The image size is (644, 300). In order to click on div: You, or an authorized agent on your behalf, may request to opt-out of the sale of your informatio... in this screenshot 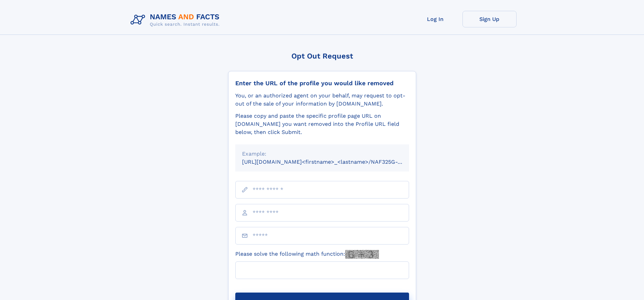, I will do `click(323, 100)`.